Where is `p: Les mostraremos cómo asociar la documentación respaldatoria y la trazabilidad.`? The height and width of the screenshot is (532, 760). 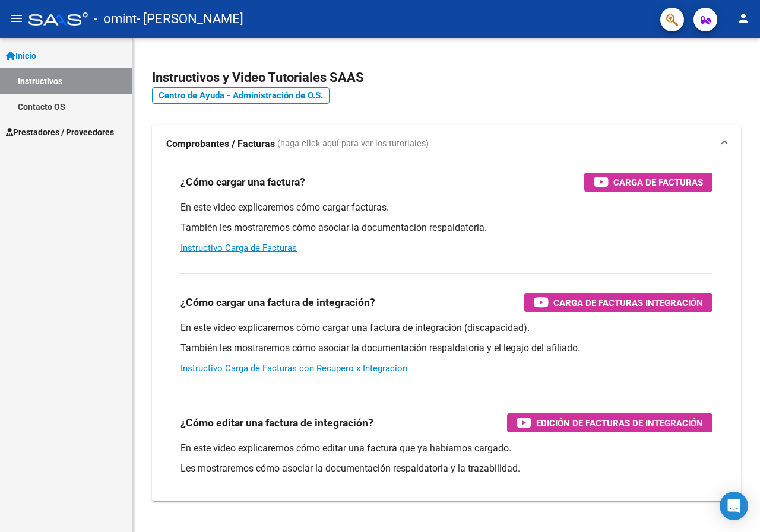 p: Les mostraremos cómo asociar la documentación respaldatoria y la trazabilidad. is located at coordinates (446, 468).